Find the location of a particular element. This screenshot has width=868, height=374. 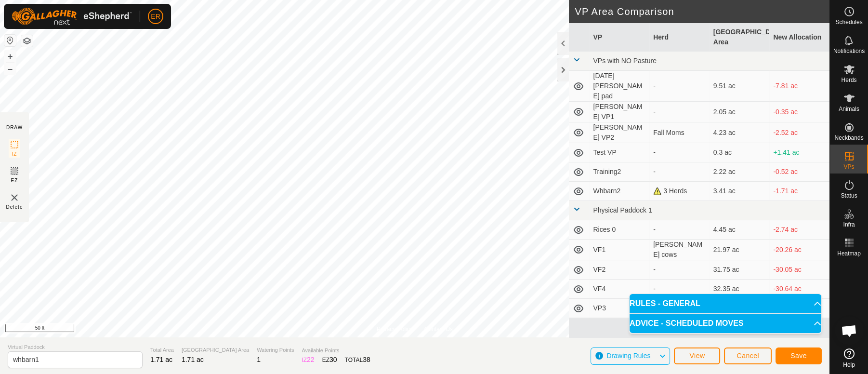

span: Neckbands is located at coordinates (849, 138).